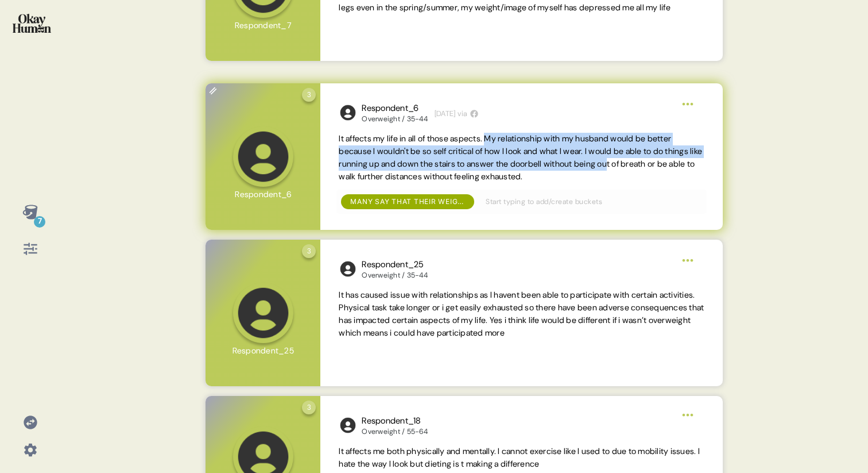 This screenshot has width=868, height=473. What do you see at coordinates (520, 157) in the screenshot?
I see `span: It affects my life in all of those aspects. My relationship with my husband would be better becau...` at bounding box center [520, 157].